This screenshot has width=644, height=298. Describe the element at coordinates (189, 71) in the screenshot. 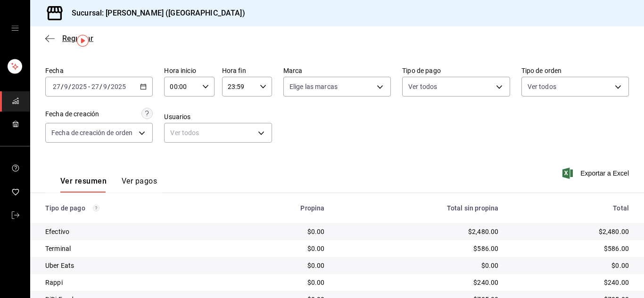

I see `label: Hora inicio` at that location.